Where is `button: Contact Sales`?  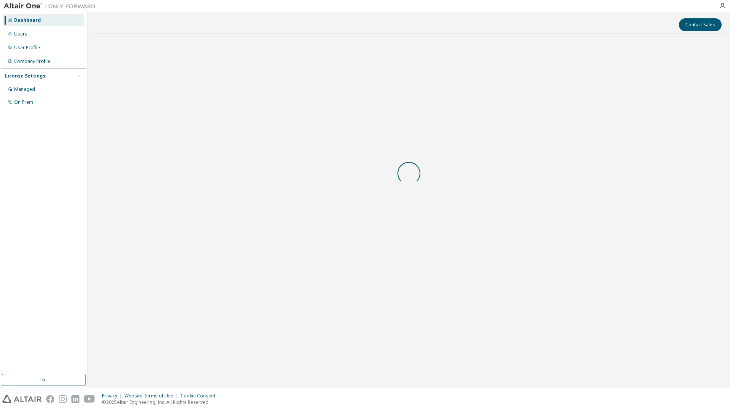
button: Contact Sales is located at coordinates (700, 25).